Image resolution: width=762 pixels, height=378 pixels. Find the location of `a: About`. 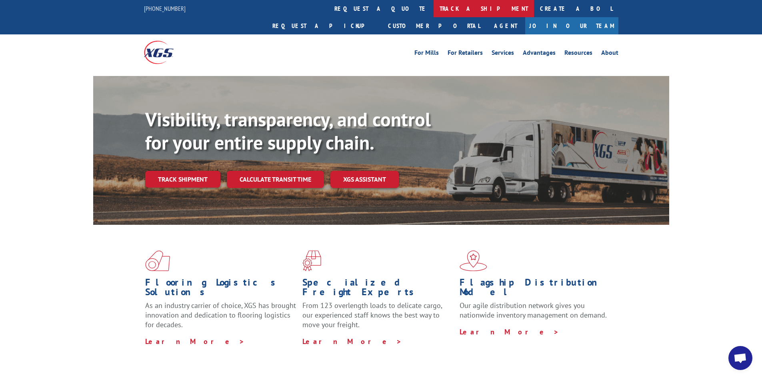

a: About is located at coordinates (610, 54).